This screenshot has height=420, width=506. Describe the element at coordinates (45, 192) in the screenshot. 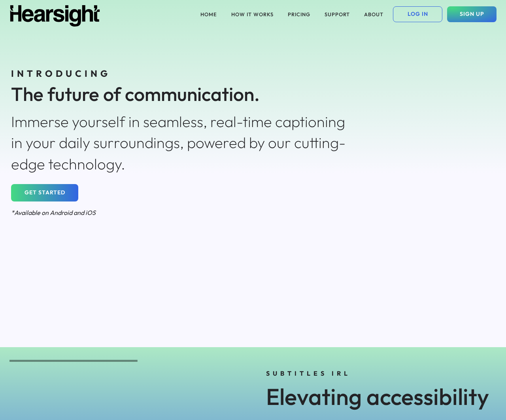

I see `button: GET STARTED` at that location.